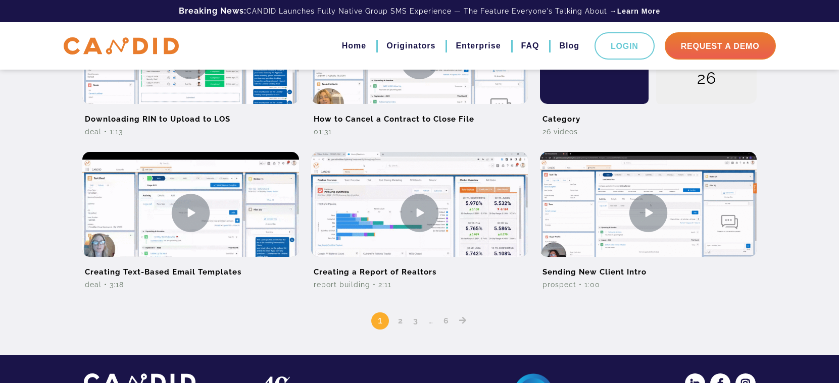 The height and width of the screenshot is (383, 839). I want to click on div: 26 Videos, so click(648, 132).